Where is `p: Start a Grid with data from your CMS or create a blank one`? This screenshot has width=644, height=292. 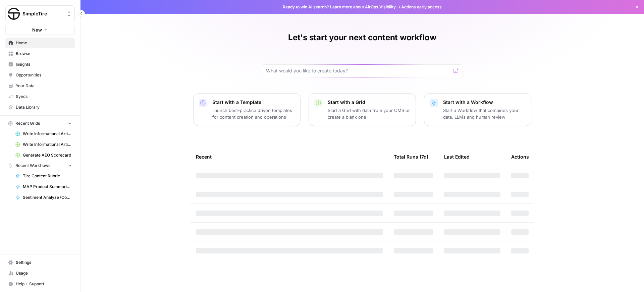 p: Start a Grid with data from your CMS or create a blank one is located at coordinates (369, 114).